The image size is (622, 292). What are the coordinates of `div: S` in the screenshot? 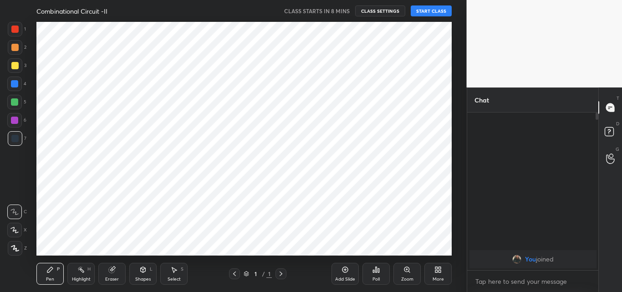 It's located at (182, 269).